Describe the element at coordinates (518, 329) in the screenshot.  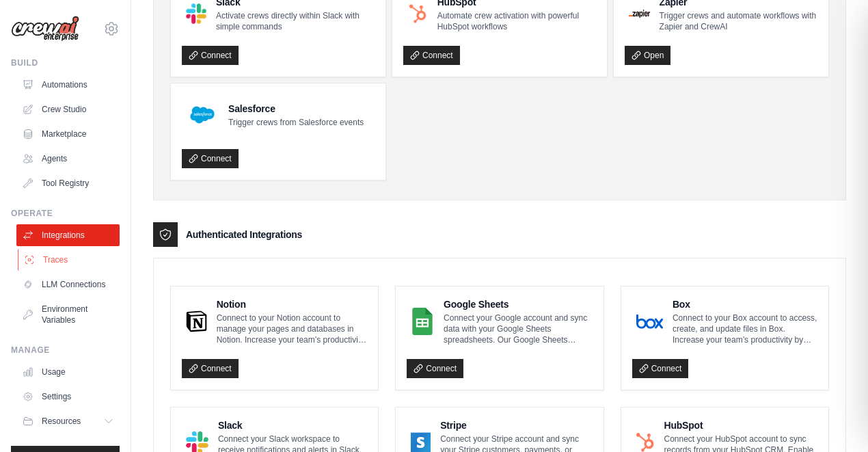
I see `p: Connect your Google account and sync data with your Google Sheets spreadsheets. Our Google Sheets...` at that location.